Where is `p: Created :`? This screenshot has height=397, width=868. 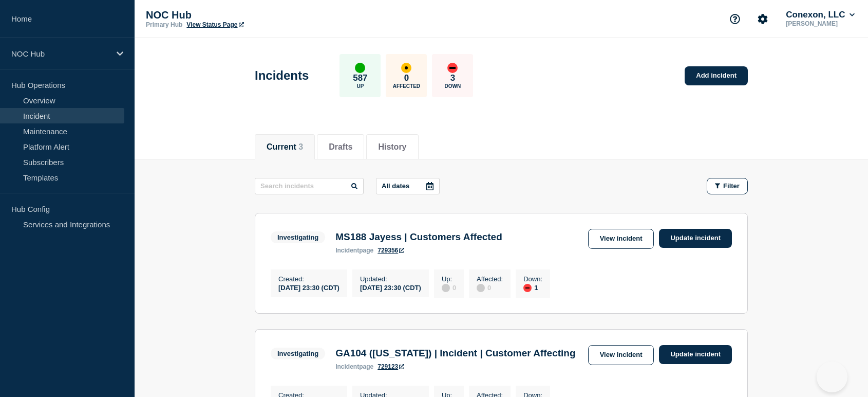
p: Created : is located at coordinates (309, 279).